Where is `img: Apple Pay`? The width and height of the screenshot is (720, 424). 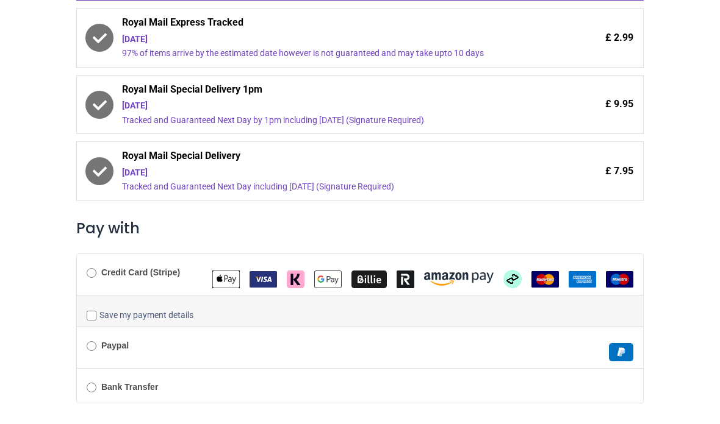
img: Apple Pay is located at coordinates (226, 279).